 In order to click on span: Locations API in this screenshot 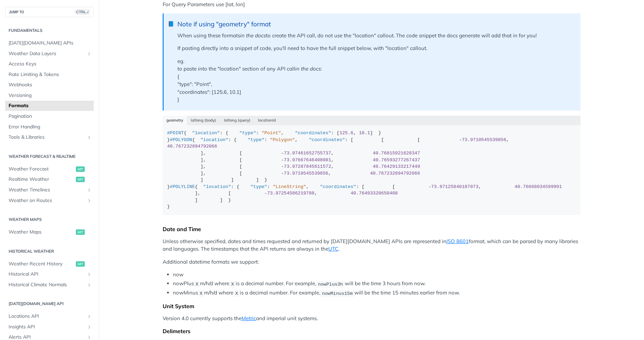, I will do `click(47, 317)`.